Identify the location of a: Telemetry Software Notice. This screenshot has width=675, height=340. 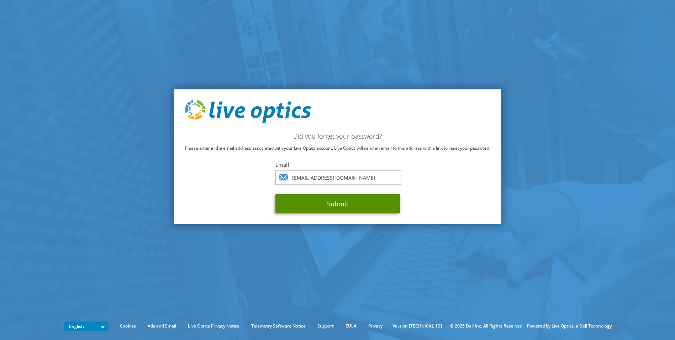
(278, 326).